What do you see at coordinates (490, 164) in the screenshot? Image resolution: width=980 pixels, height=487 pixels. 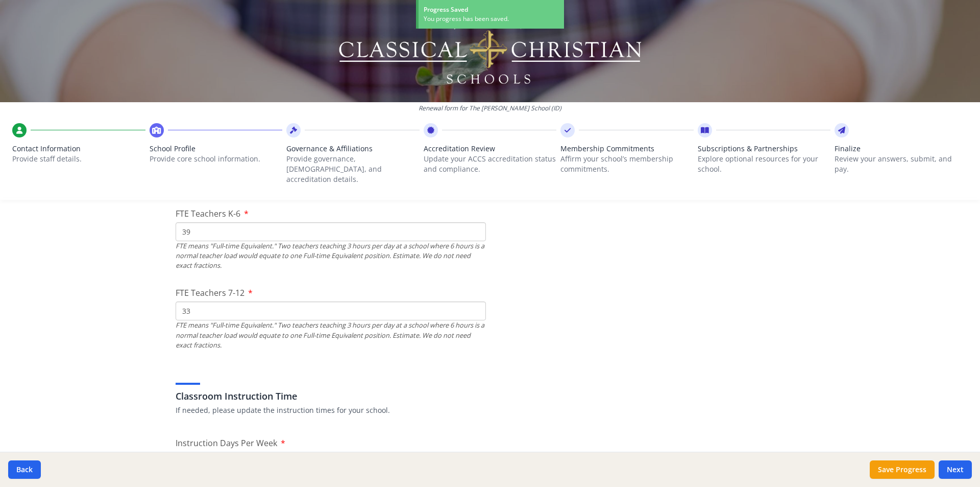 I see `p: Update your ACCS accreditation status and compliance.` at bounding box center [490, 164].